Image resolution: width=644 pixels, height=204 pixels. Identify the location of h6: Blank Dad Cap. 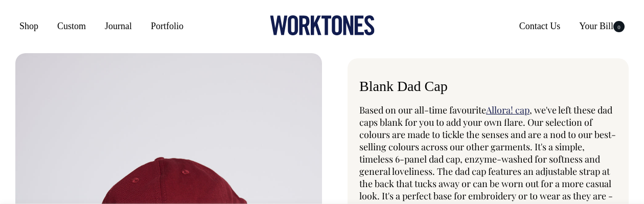
(488, 86).